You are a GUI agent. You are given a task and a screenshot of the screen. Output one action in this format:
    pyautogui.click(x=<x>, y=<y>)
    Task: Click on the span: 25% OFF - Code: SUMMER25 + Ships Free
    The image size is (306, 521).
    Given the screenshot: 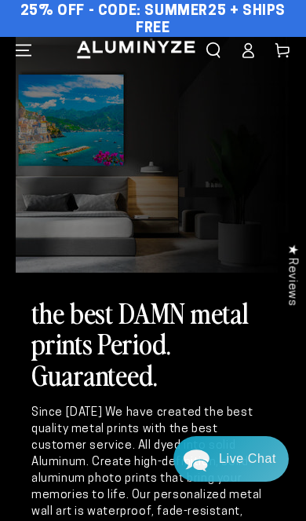 What is the action you would take?
    pyautogui.click(x=153, y=20)
    